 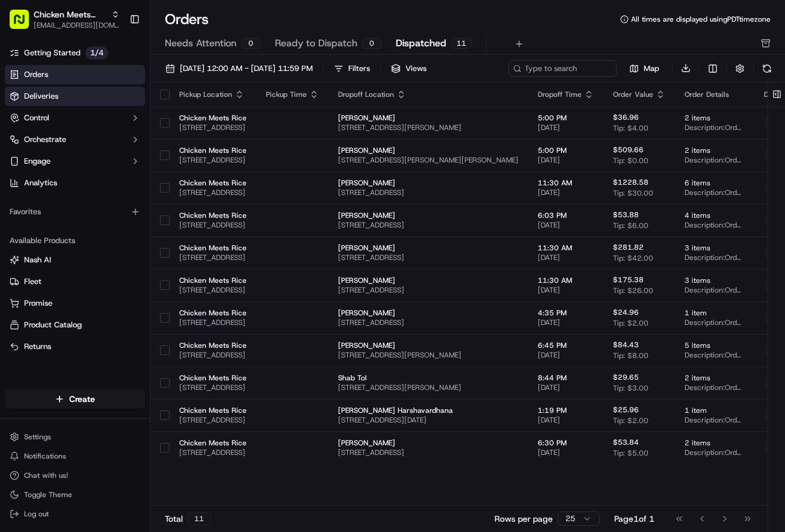 I want to click on a: Powered byPylon, so click(x=115, y=270).